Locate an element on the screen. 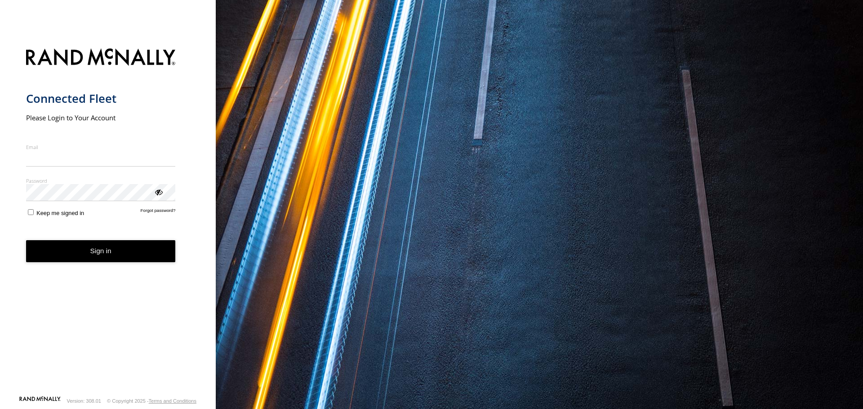  a: Visit our Website is located at coordinates (40, 401).